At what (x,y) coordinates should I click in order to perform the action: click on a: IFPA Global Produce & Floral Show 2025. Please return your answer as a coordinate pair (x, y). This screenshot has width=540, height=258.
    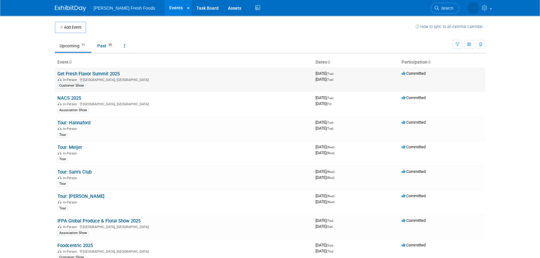
    Looking at the image, I should click on (99, 221).